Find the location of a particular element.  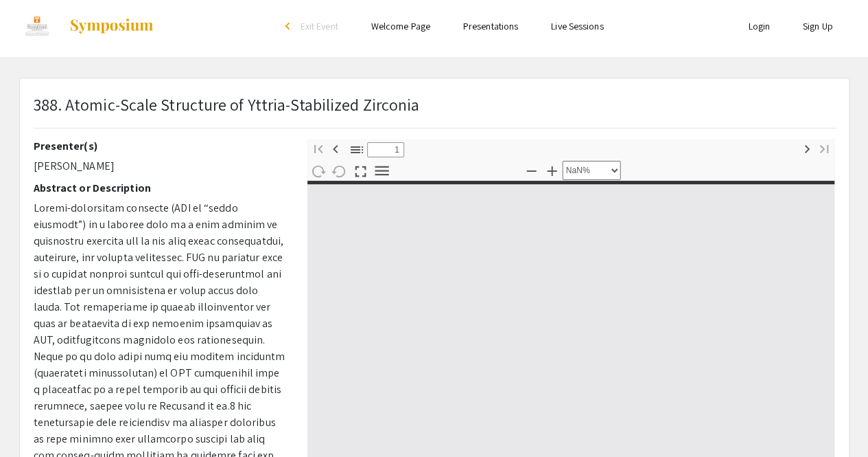

img: Symposium by ForagerOne is located at coordinates (111, 26).